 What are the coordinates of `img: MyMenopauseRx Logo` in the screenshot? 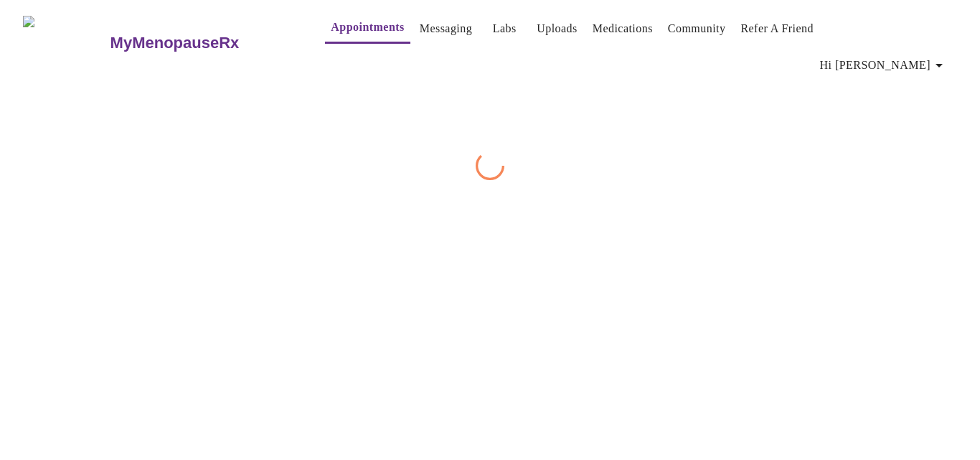 It's located at (65, 42).